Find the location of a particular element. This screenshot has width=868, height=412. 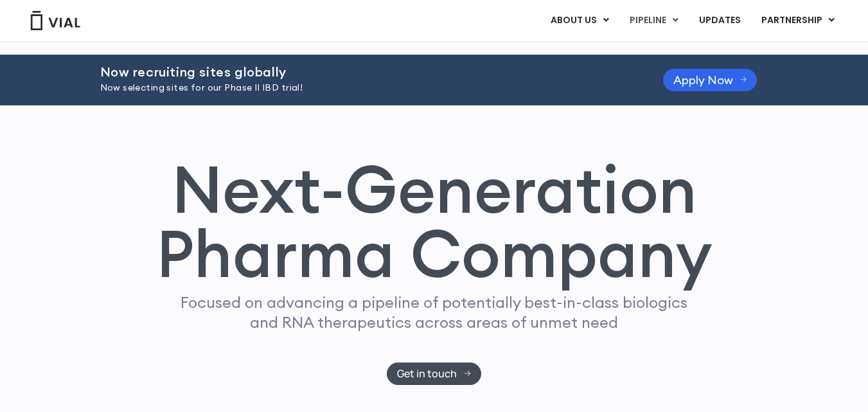

h1: Next-Generation Pharma Company is located at coordinates (434, 221).